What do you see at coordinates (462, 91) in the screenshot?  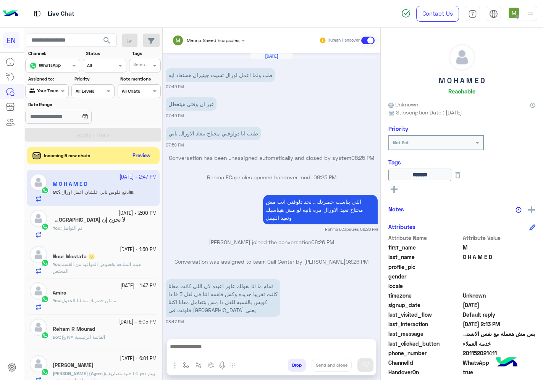 I see `h6: Reachable` at bounding box center [462, 91].